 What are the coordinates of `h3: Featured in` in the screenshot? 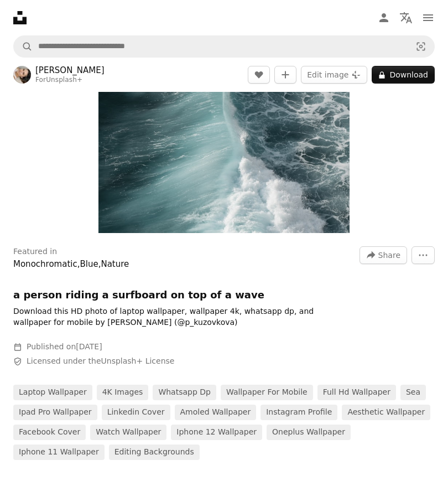 It's located at (35, 252).